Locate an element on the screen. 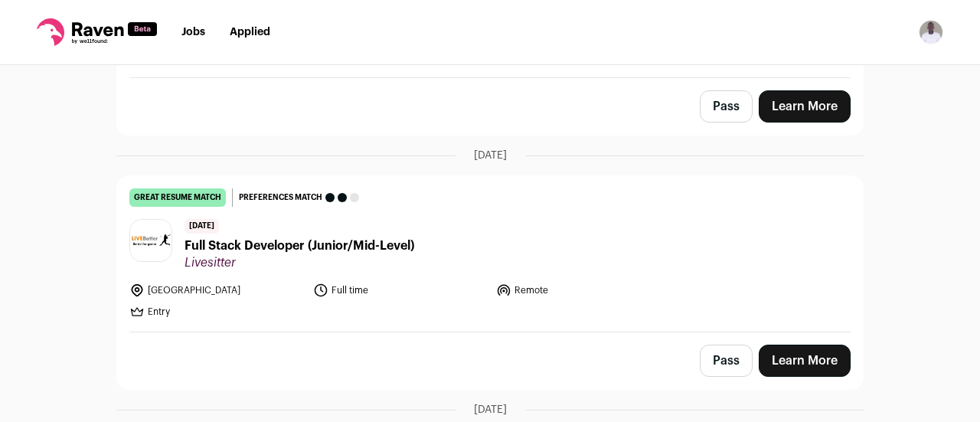  div: great resume match is located at coordinates (178, 198).